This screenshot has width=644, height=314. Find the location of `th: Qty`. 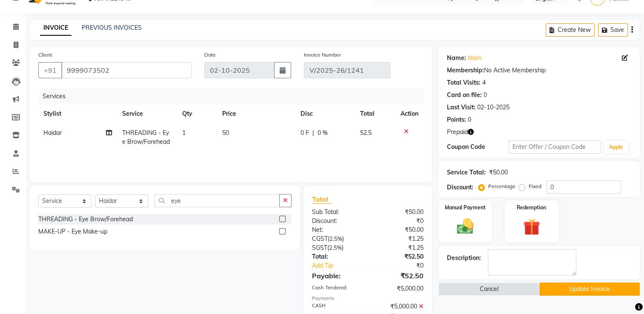

th: Qty is located at coordinates (197, 114).